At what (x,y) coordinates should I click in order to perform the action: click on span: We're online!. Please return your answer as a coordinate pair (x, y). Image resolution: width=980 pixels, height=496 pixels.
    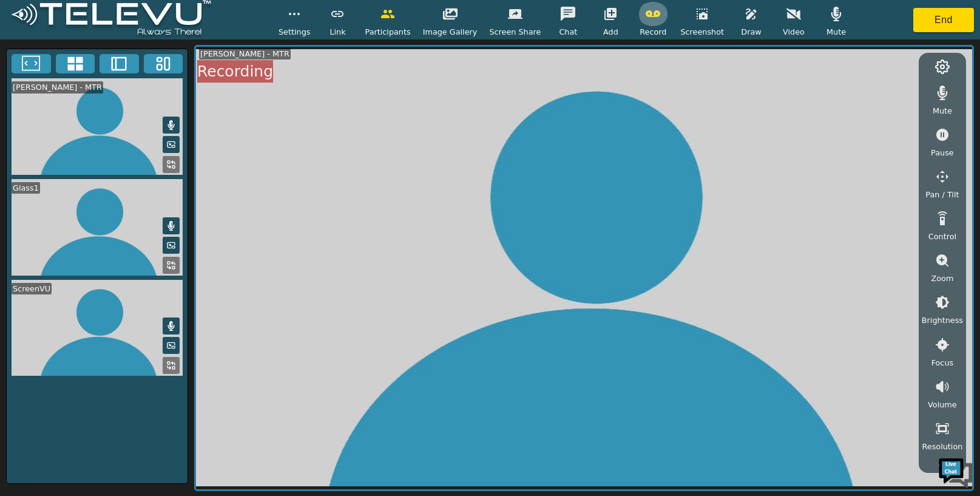
    Looking at the image, I should click on (119, 214).